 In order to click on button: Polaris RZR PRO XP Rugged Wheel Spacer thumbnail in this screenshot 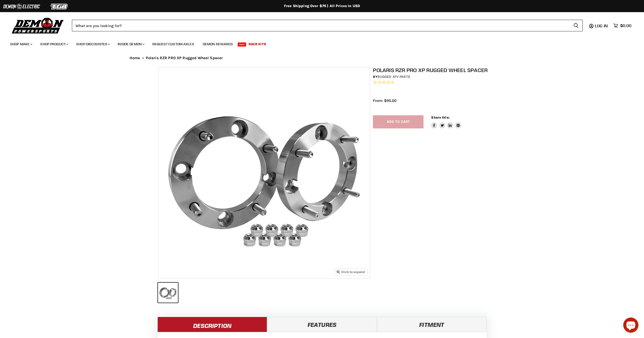, I will do `click(168, 292)`.